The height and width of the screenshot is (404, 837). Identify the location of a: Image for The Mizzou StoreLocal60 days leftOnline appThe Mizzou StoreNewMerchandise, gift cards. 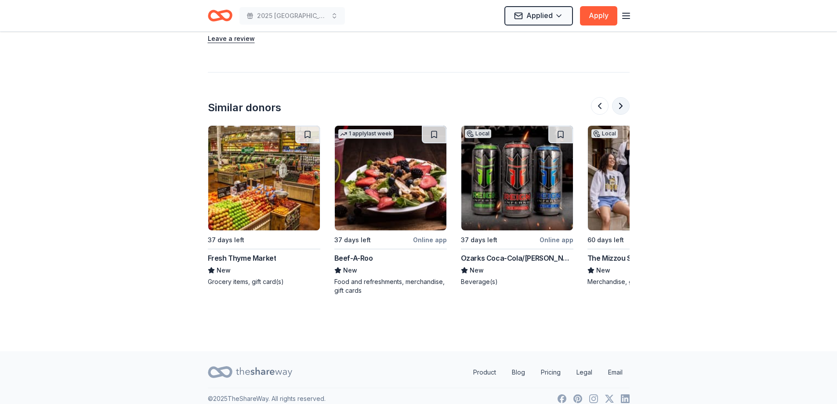
(644, 206).